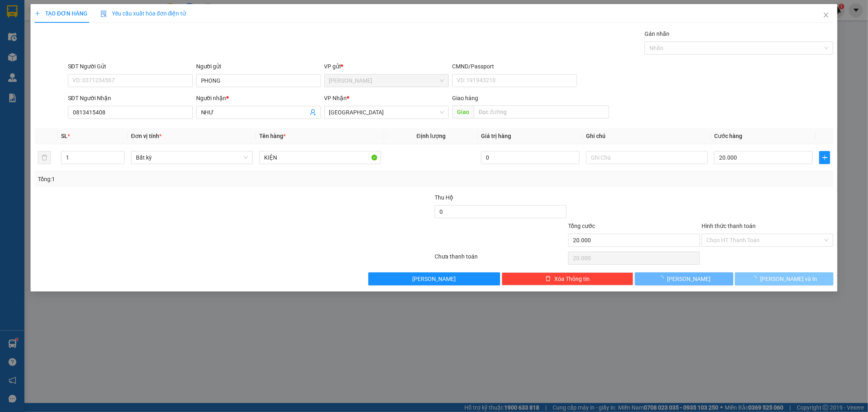 Image resolution: width=868 pixels, height=412 pixels. I want to click on span: Lê Hồng Phong, so click(387, 81).